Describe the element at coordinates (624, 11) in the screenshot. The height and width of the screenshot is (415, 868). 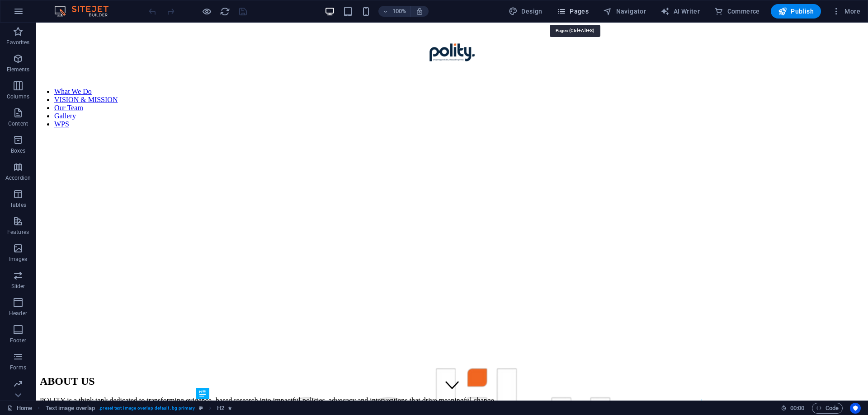
I see `button: Navigator` at that location.